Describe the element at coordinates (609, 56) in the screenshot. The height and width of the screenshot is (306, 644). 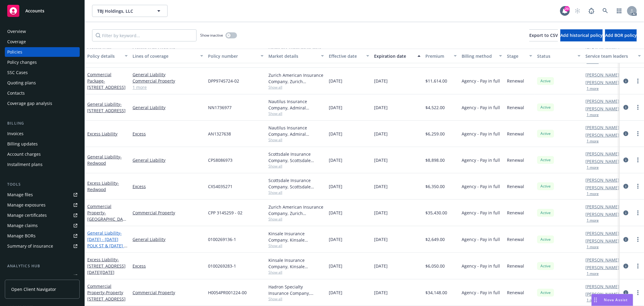
I see `div: Service team leaders` at that location.